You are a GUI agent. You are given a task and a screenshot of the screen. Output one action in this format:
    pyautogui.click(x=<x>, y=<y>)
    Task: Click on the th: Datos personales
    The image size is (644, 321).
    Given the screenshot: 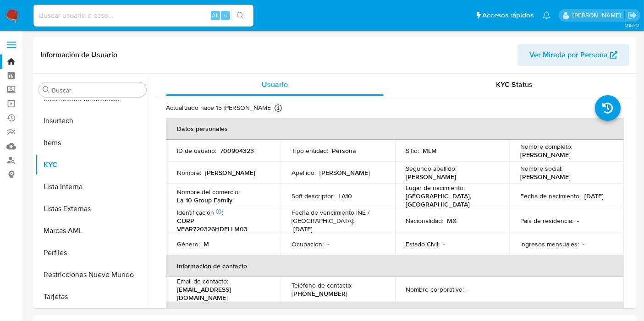 What is the action you would take?
    pyautogui.click(x=395, y=129)
    